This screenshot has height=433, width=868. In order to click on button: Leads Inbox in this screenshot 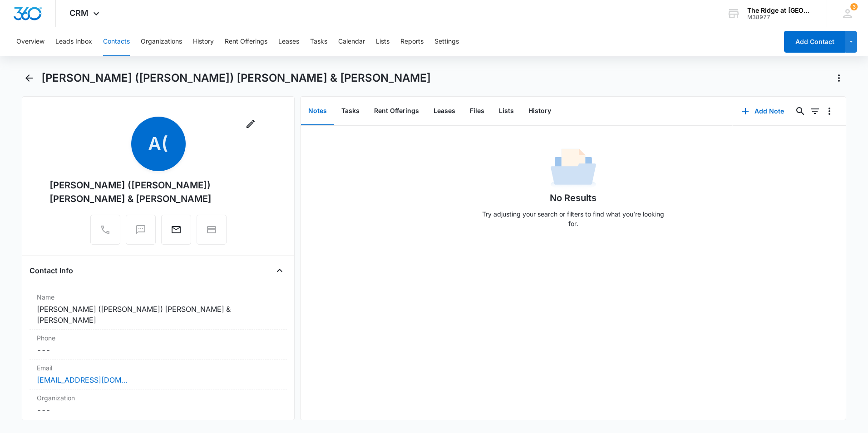, I will do `click(74, 42)`.